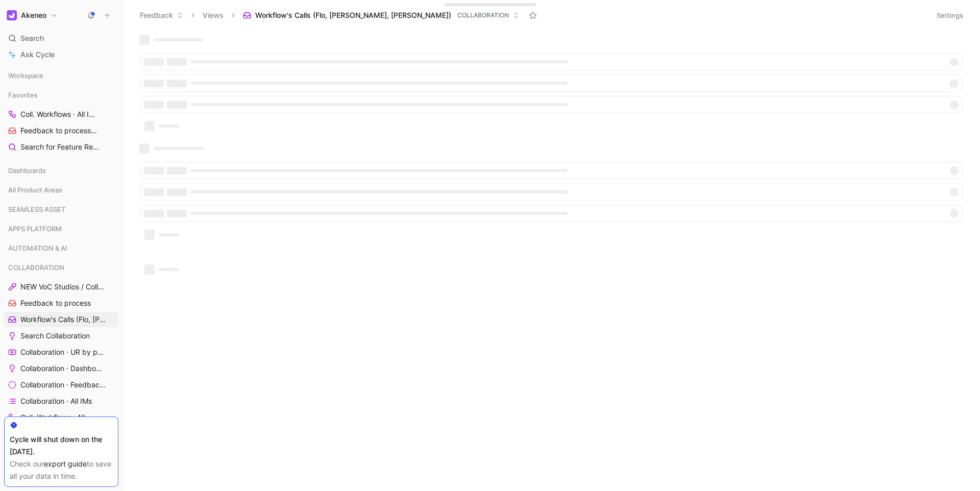 This screenshot has width=980, height=491. I want to click on a: Ask Cycle, so click(61, 54).